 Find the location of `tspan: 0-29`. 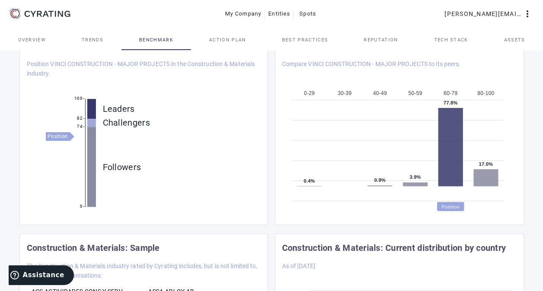

tspan: 0-29 is located at coordinates (309, 93).